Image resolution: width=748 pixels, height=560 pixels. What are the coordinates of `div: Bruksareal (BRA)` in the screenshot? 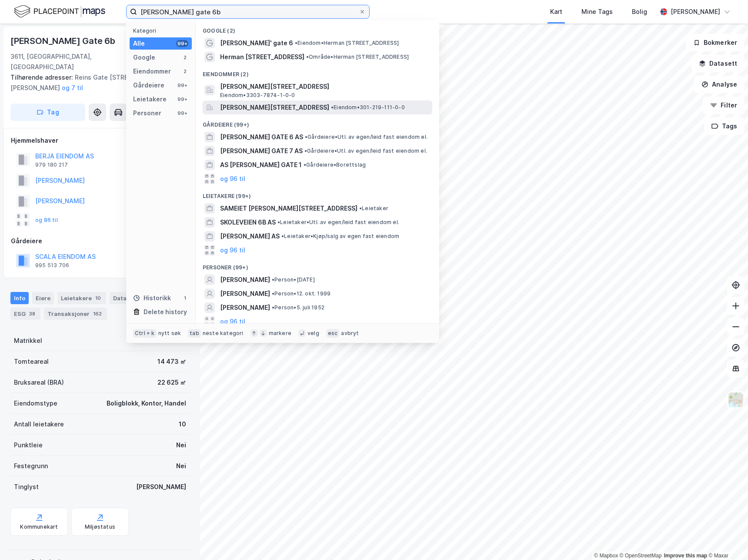 It's located at (39, 382).